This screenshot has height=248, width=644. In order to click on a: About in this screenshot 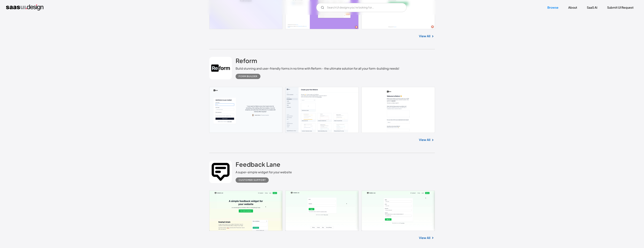, I will do `click(573, 8)`.